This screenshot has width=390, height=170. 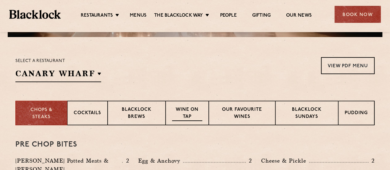 What do you see at coordinates (348, 65) in the screenshot?
I see `a: View PDF Menu` at bounding box center [348, 65].